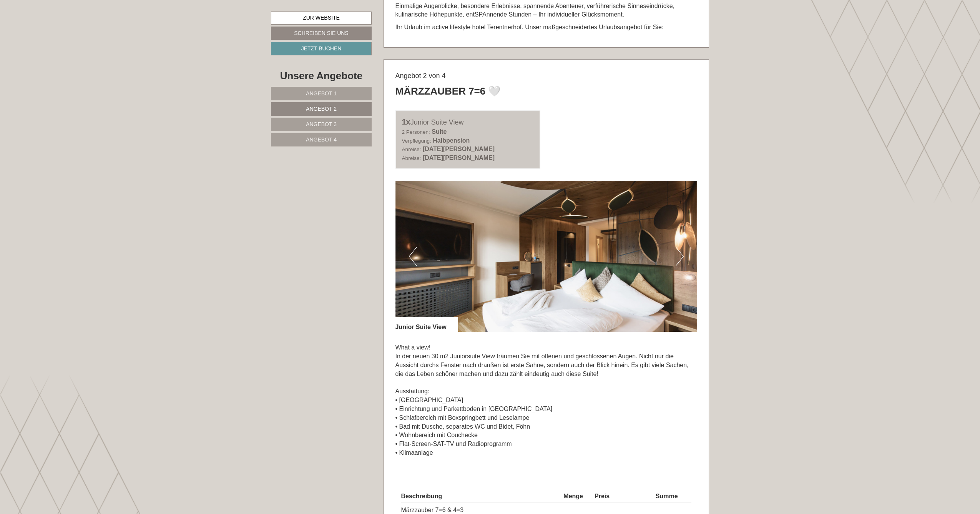 The width and height of the screenshot is (980, 514). What do you see at coordinates (321, 33) in the screenshot?
I see `a: Schreiben Sie uns` at bounding box center [321, 33].